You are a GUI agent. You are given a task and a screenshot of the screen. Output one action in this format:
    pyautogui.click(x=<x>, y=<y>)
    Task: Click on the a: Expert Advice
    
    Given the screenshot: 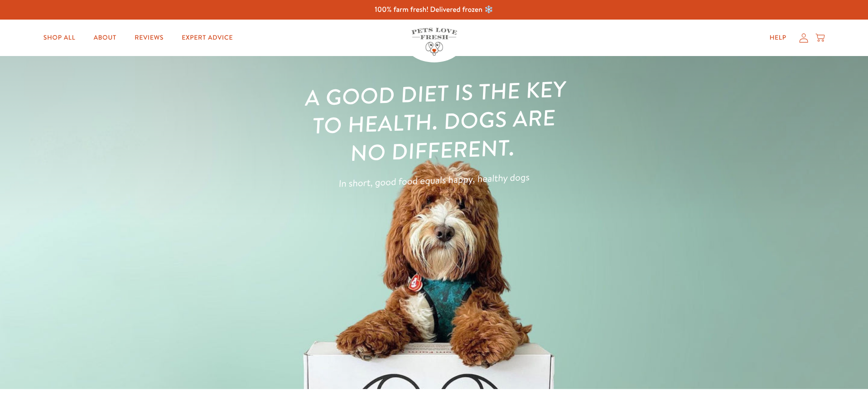 What is the action you would take?
    pyautogui.click(x=208, y=38)
    